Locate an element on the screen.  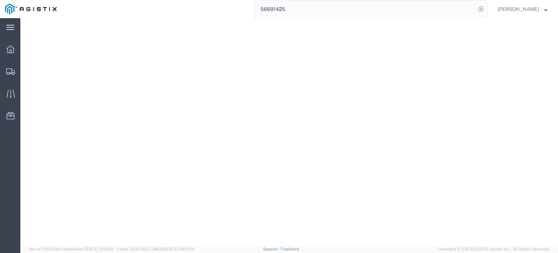
a: Support is located at coordinates (272, 249).